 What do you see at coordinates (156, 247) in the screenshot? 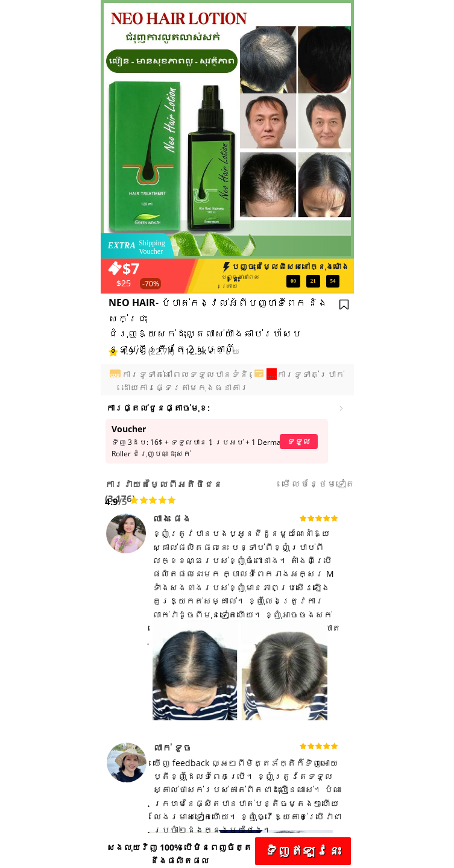
I see `h3: Shipping Voucher` at bounding box center [156, 247].